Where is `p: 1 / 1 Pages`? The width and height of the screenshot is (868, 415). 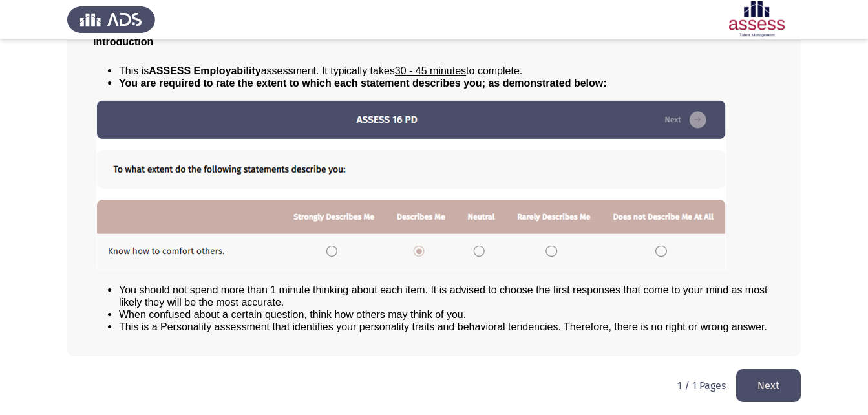 p: 1 / 1 Pages is located at coordinates (702, 385).